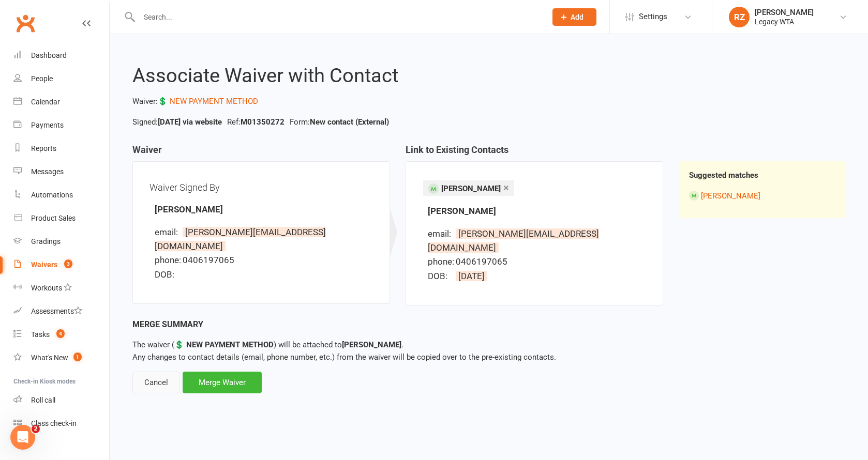 Image resolution: width=868 pixels, height=460 pixels. I want to click on strong: 💲 NEW PAYMENT METHOD, so click(224, 345).